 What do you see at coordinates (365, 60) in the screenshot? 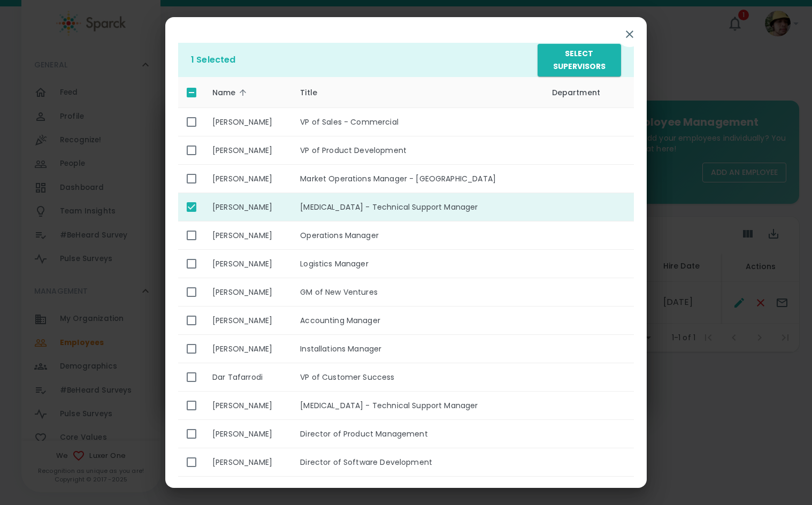
I see `div: 1 Selected` at bounding box center [365, 60].